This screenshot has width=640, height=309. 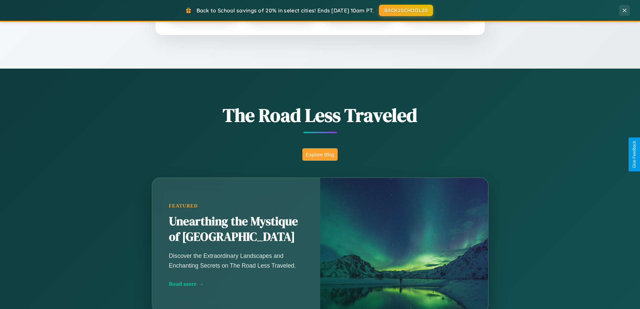 What do you see at coordinates (236, 283) in the screenshot?
I see `div: Read more →` at bounding box center [236, 283].